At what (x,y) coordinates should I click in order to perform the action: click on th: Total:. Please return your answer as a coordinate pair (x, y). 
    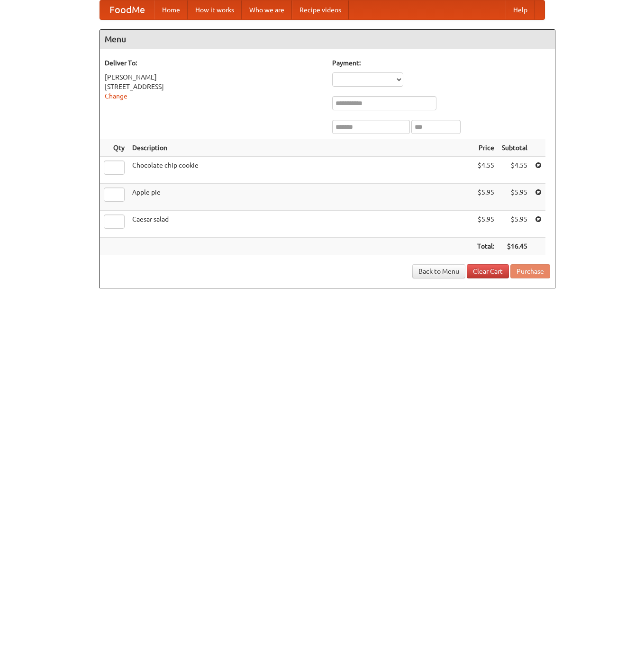
    Looking at the image, I should click on (485, 246).